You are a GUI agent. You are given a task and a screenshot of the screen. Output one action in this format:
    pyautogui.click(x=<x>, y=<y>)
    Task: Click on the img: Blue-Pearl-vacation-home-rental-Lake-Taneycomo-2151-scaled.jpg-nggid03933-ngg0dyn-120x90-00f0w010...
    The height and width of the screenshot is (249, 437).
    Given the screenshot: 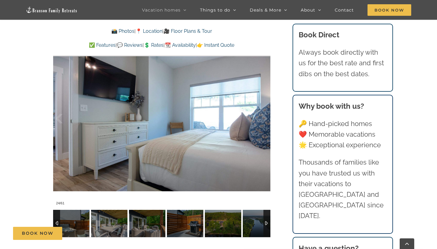 What is the action you would take?
    pyautogui.click(x=109, y=223)
    